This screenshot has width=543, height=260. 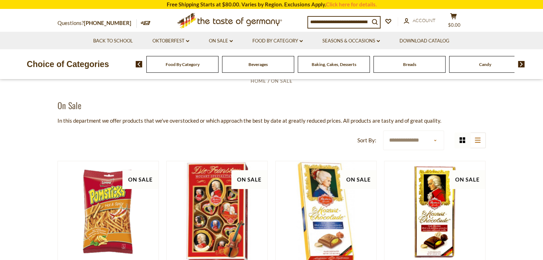 I want to click on a: Beverages, so click(x=258, y=64).